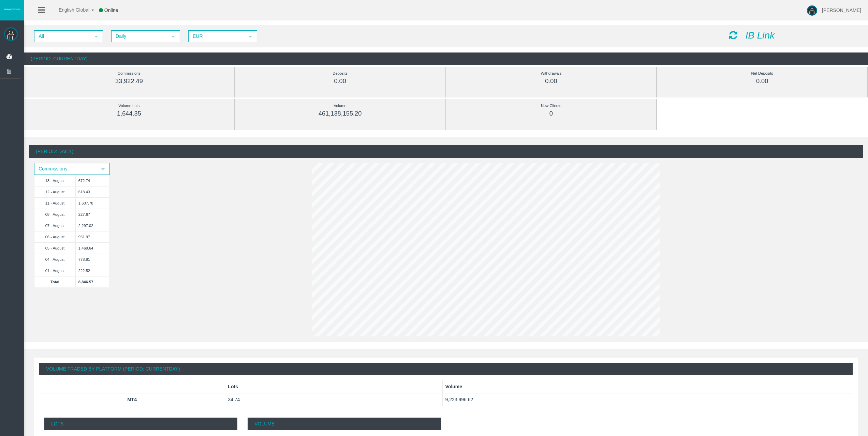 The image size is (868, 436). Describe the element at coordinates (340, 106) in the screenshot. I see `div: Volume` at that location.